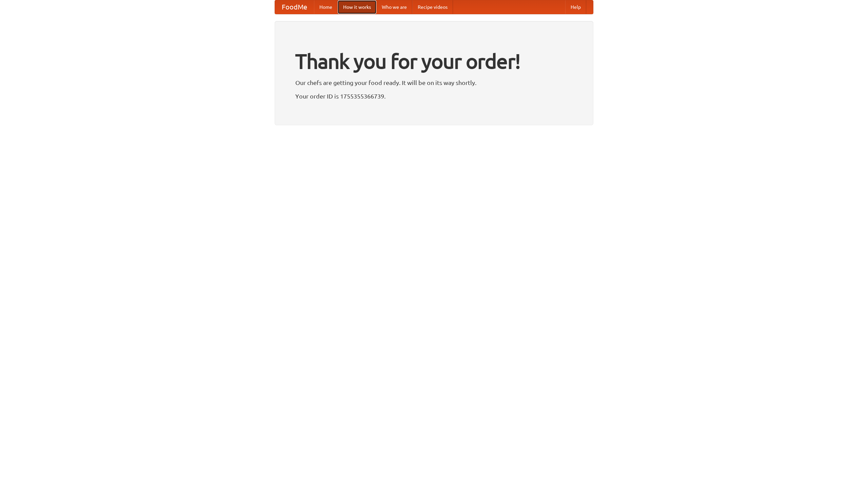  Describe the element at coordinates (434, 61) in the screenshot. I see `h1: Thank you for your order!` at that location.